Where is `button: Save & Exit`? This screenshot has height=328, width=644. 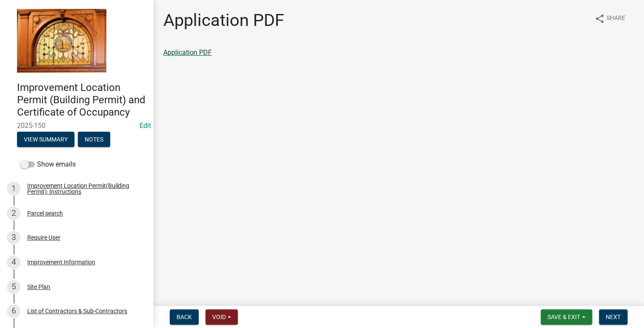 button: Save & Exit is located at coordinates (566, 317).